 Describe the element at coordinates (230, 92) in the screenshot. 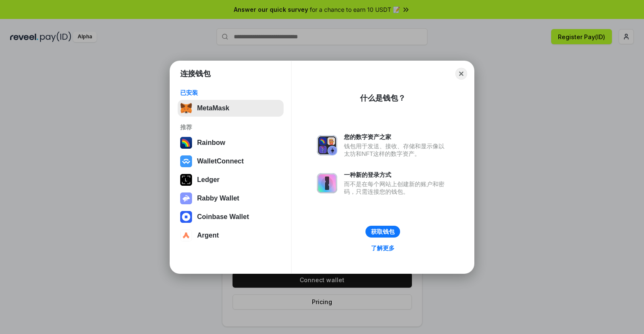

I see `div: 已安装` at that location.